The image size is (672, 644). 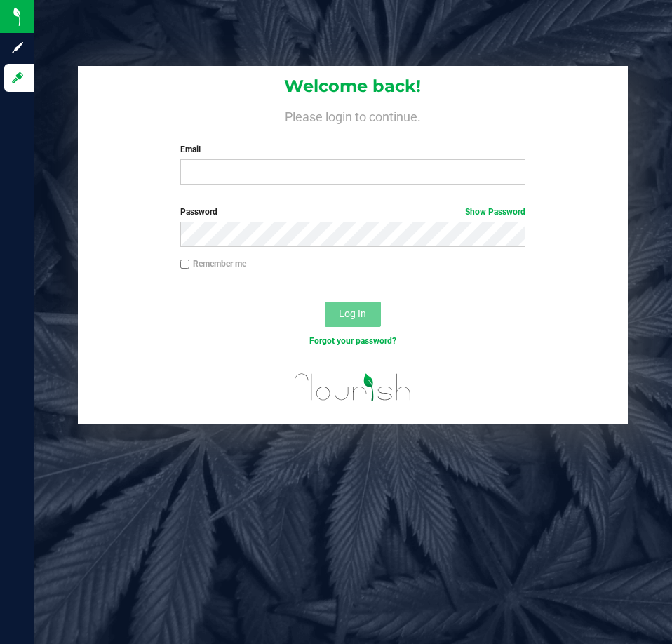 I want to click on label: Remember me, so click(x=213, y=264).